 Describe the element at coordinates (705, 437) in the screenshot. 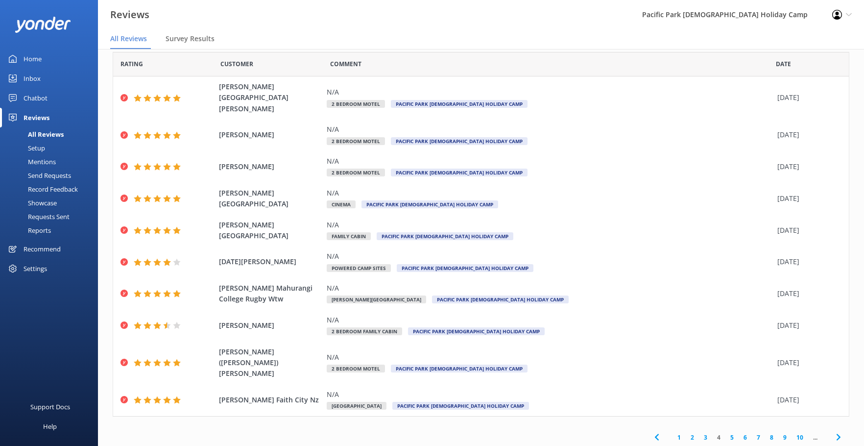

I see `a: 3` at that location.